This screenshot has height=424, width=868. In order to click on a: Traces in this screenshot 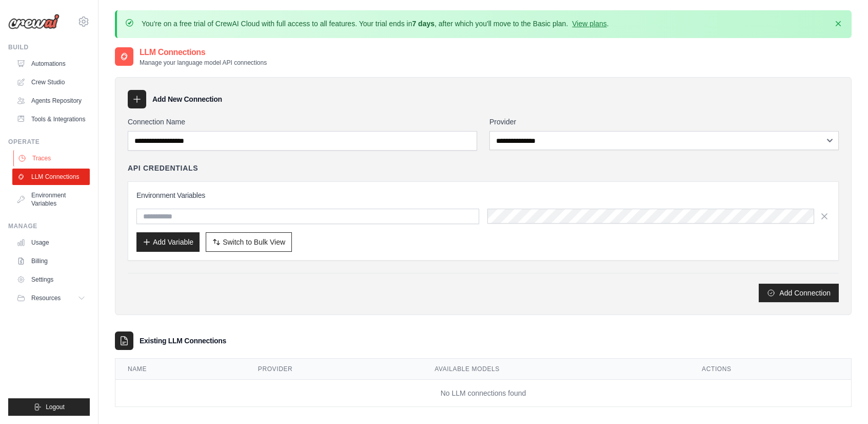, I will do `click(52, 158)`.